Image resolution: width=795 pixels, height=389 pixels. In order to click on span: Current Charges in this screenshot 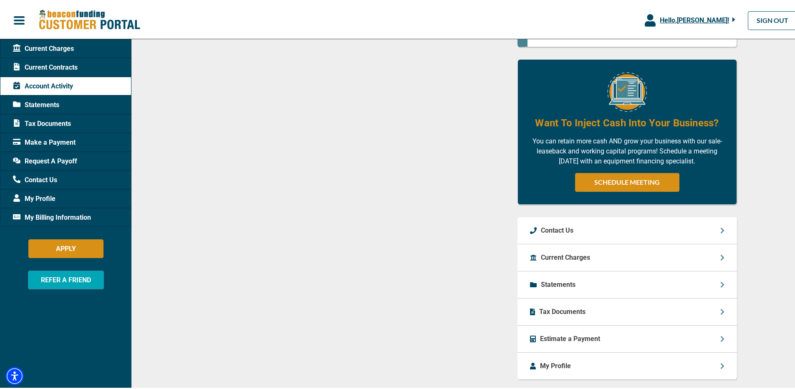, I will do `click(43, 47)`.